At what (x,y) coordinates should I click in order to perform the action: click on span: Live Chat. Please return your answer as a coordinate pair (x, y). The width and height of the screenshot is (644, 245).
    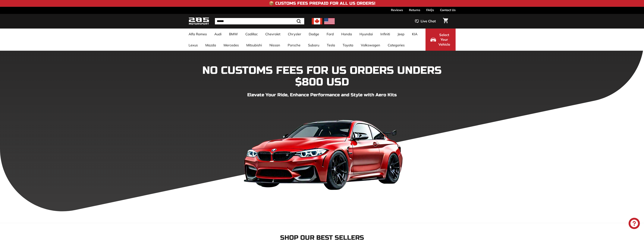
    Looking at the image, I should click on (428, 21).